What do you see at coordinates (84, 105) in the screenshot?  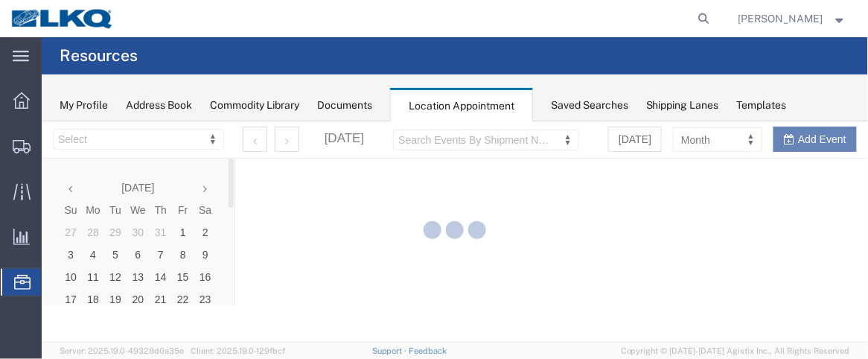 I see `div: My Profile` at bounding box center [84, 105].